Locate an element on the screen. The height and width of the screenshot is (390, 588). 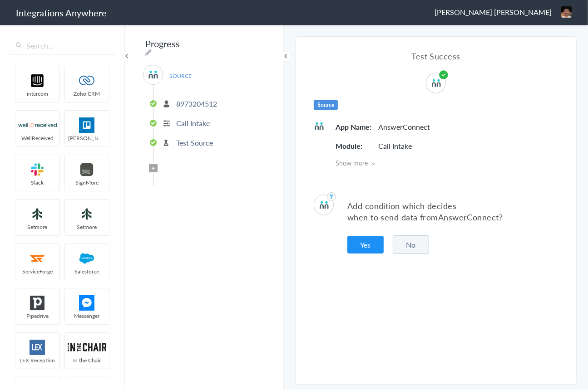
p: AnswerConnect is located at coordinates (404, 126).